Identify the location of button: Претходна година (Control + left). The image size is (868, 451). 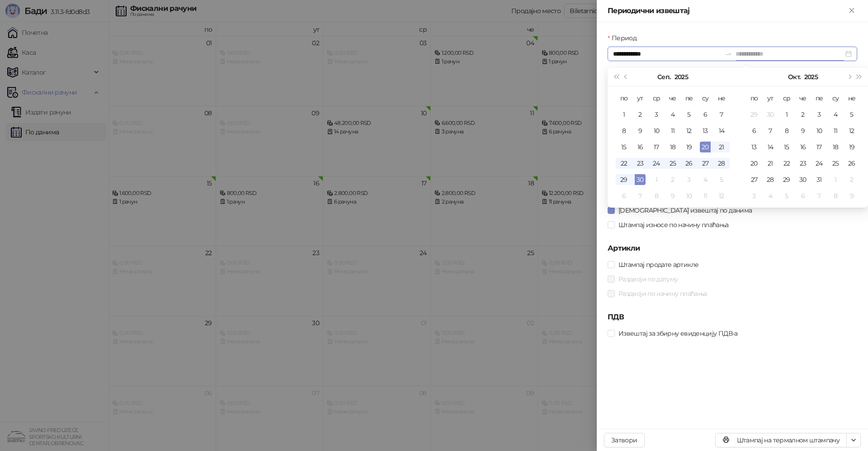
(616, 77).